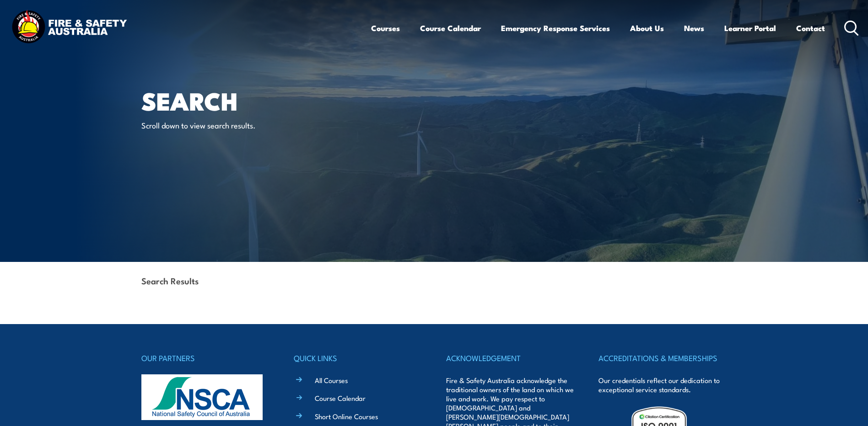  I want to click on a: News, so click(694, 28).